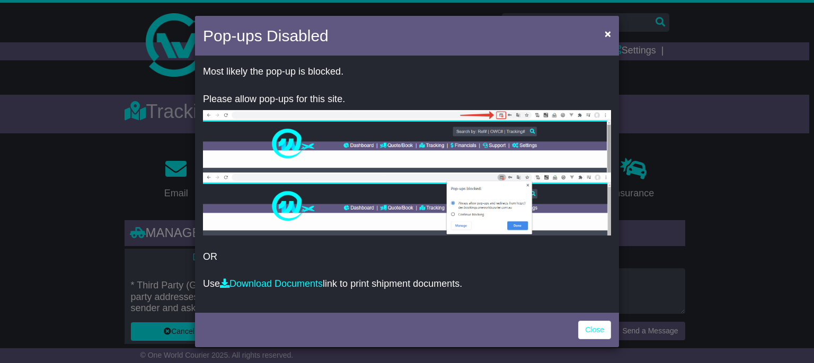 This screenshot has height=363, width=814. What do you see at coordinates (271, 284) in the screenshot?
I see `a: Download Documents` at bounding box center [271, 284].